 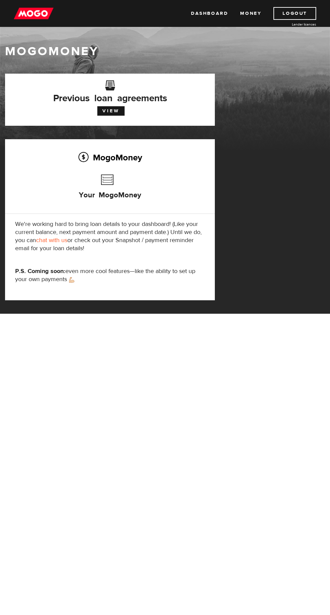 I want to click on a: chat with us, so click(x=51, y=240).